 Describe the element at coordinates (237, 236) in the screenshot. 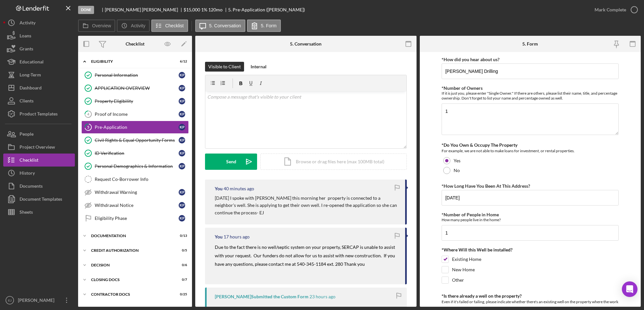

I see `time: 2025-09-24 20:58` at that location.